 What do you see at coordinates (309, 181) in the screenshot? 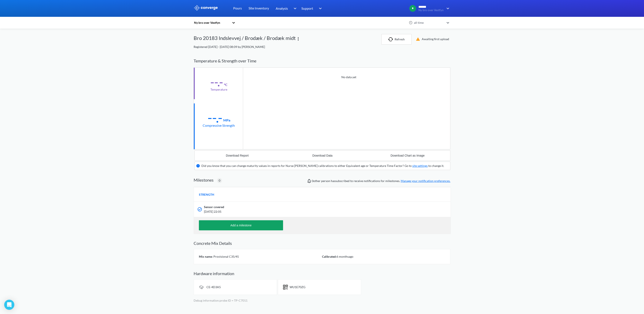
I see `img: notifications-icon.svg` at bounding box center [309, 181].